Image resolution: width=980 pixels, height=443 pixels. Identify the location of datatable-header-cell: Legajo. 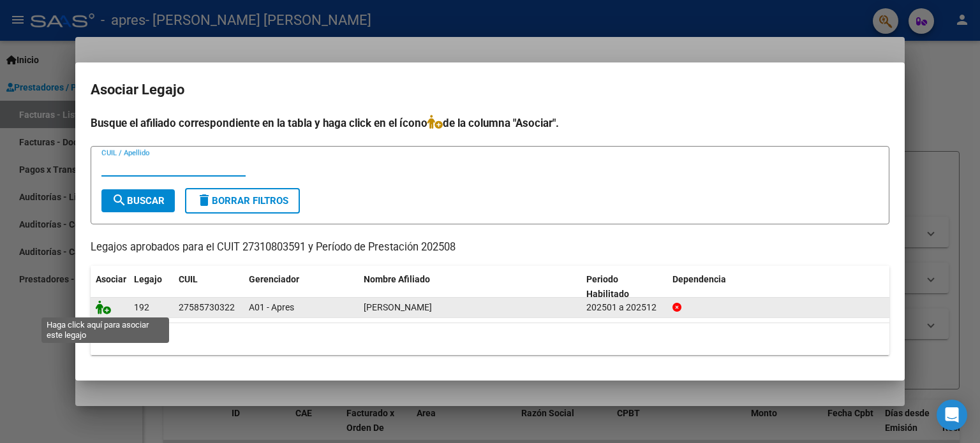
(151, 287).